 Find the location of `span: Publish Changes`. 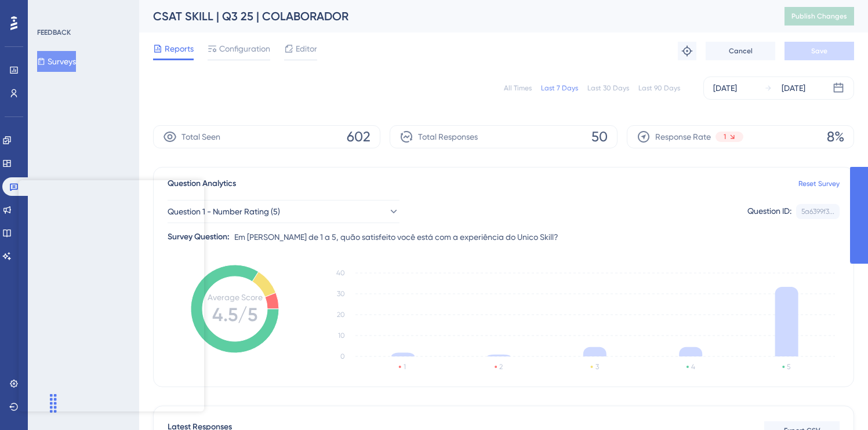

span: Publish Changes is located at coordinates (819, 17).